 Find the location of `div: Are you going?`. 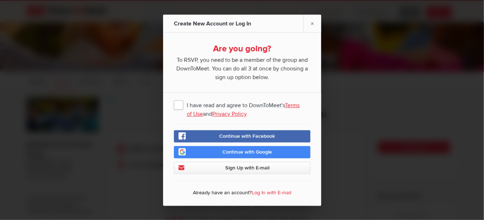

div: Are you going? is located at coordinates (242, 49).